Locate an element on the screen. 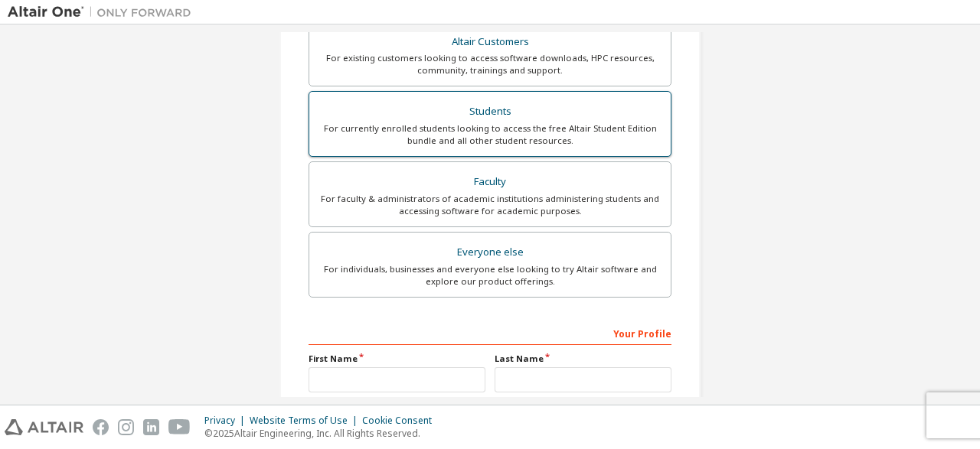 This screenshot has width=980, height=449. div: Website Terms of Use is located at coordinates (305, 421).